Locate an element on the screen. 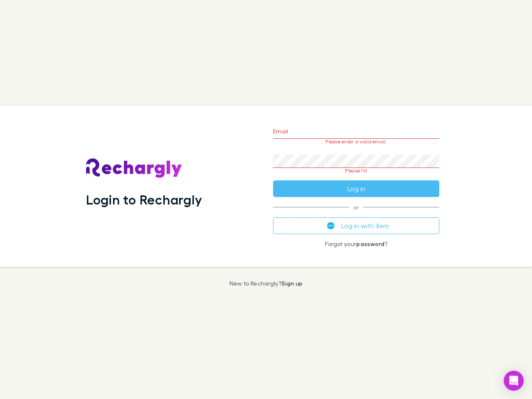 This screenshot has width=532, height=399. p: Please fill is located at coordinates (356, 171).